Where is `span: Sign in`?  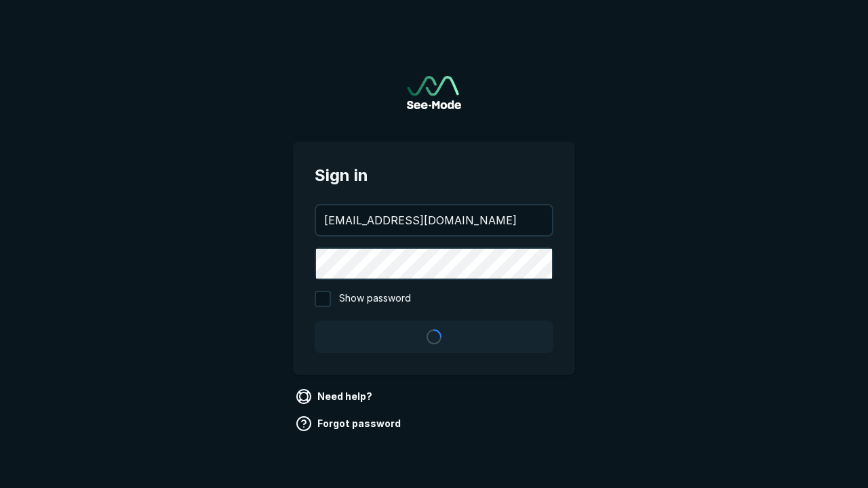 span: Sign in is located at coordinates (434, 175).